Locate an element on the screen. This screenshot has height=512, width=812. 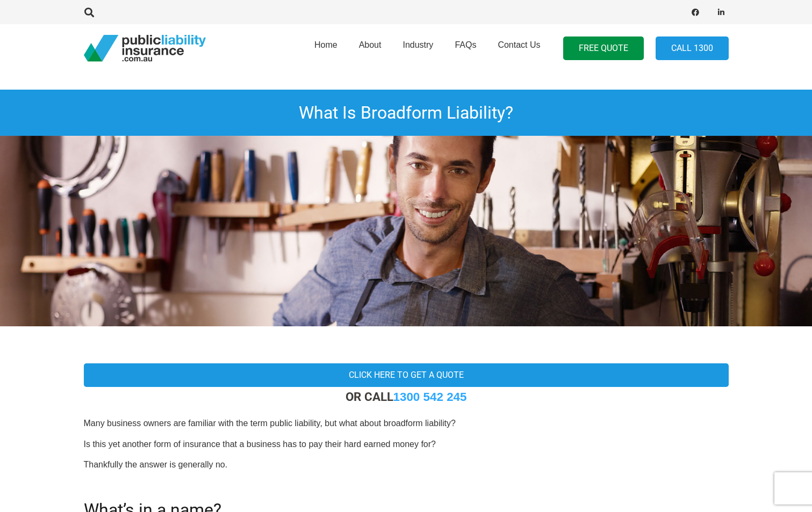
span: FAQs is located at coordinates (466, 45).